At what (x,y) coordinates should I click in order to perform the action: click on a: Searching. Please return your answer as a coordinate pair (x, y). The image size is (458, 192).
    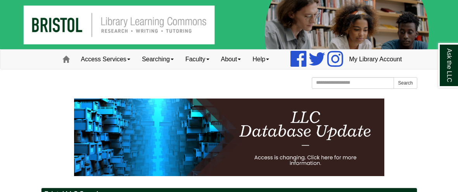
    Looking at the image, I should click on (158, 59).